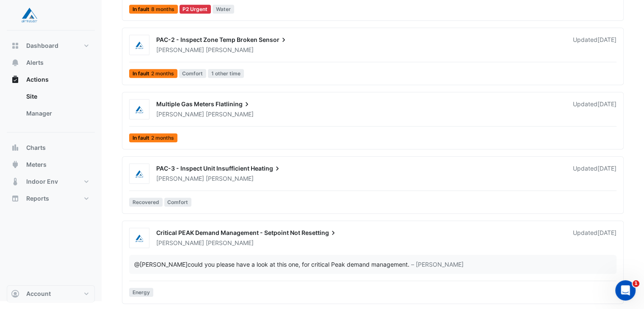 The width and height of the screenshot is (644, 309). Describe the element at coordinates (607, 39) in the screenshot. I see `span: Mon 18-Aug-2025 09:37 AEST` at that location.